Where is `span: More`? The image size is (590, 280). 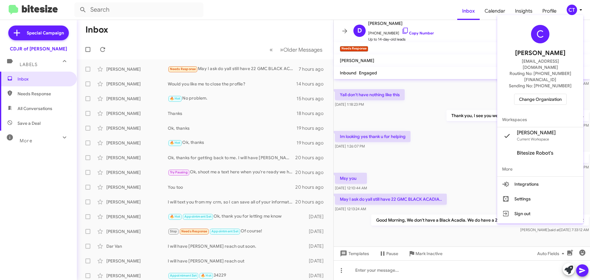 span: More is located at coordinates (540, 169).